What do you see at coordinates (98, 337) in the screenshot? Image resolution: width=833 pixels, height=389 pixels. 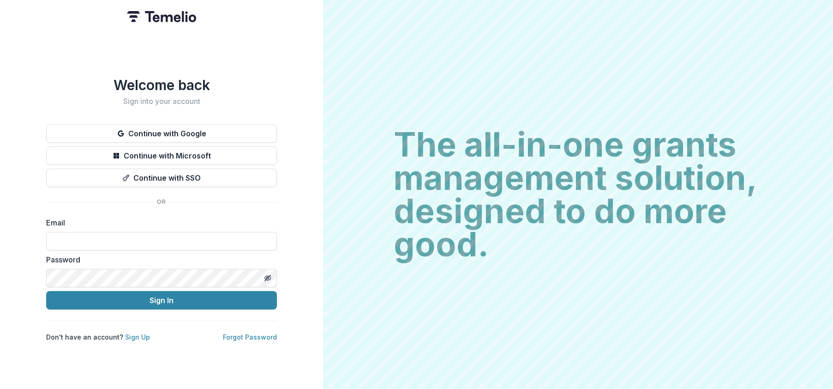 I see `p: Don't have an account?` at bounding box center [98, 337].